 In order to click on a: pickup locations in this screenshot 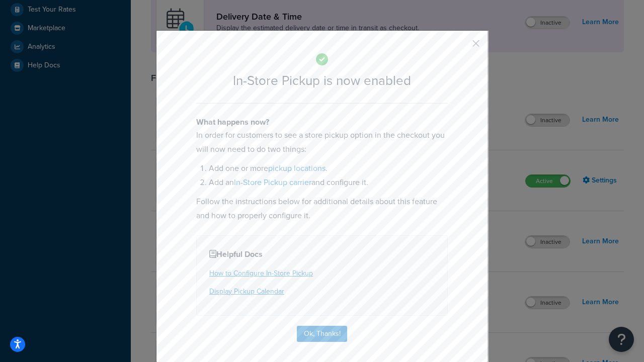, I will do `click(297, 168)`.